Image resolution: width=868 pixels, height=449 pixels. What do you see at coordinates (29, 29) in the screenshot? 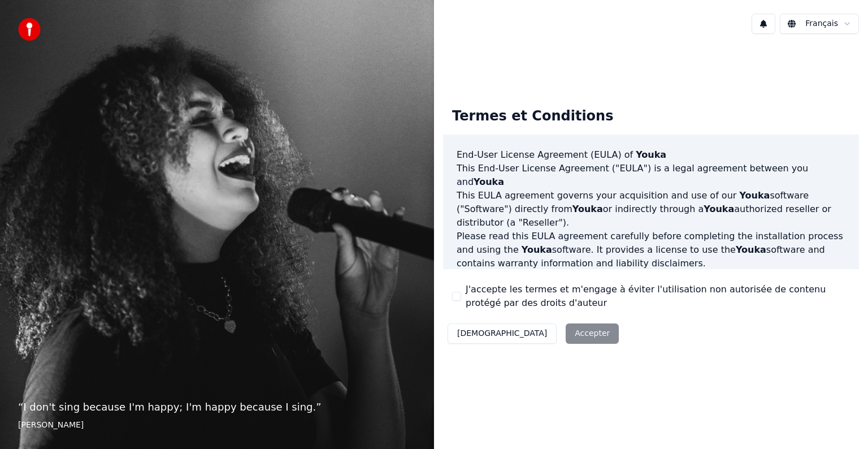
I see `img: youka` at bounding box center [29, 29].